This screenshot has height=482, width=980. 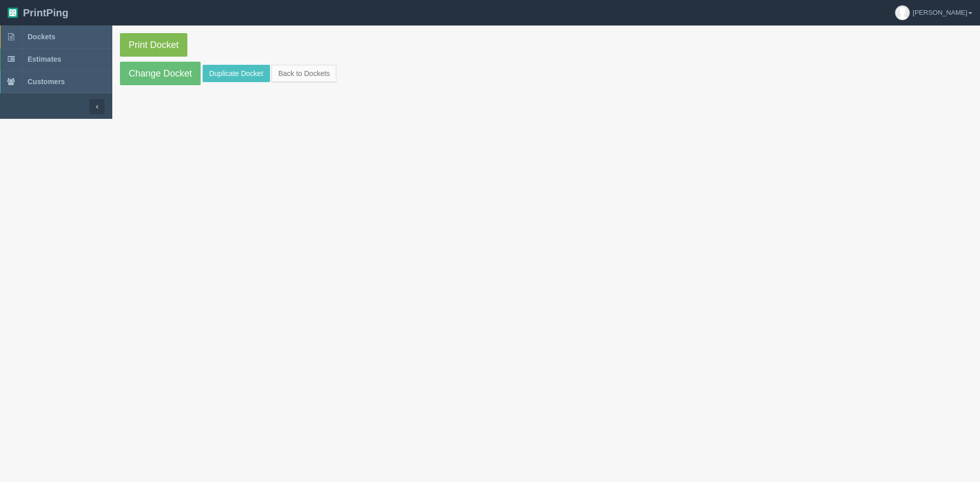 I want to click on a: Back to Dockets, so click(x=304, y=73).